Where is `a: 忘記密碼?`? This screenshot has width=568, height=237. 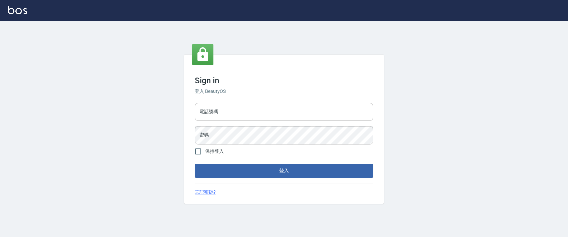 a: 忘記密碼? is located at coordinates (205, 192).